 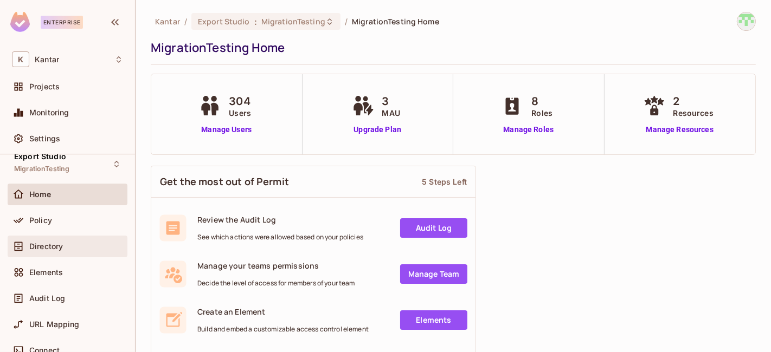 I want to click on span: MAU, so click(x=391, y=113).